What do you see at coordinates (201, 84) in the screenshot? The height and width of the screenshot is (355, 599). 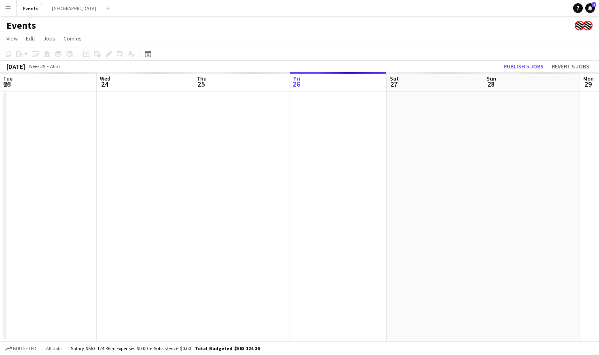 I see `span: 25` at bounding box center [201, 84].